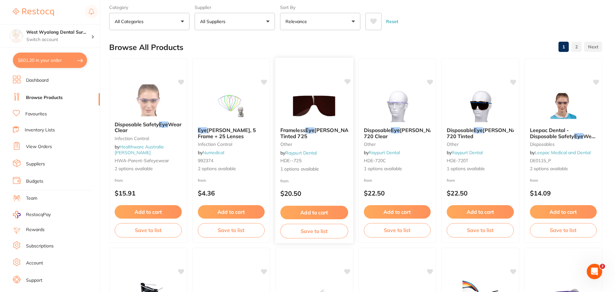 This screenshot has width=615, height=292. What do you see at coordinates (563, 47) in the screenshot?
I see `a: 1` at bounding box center [563, 47].